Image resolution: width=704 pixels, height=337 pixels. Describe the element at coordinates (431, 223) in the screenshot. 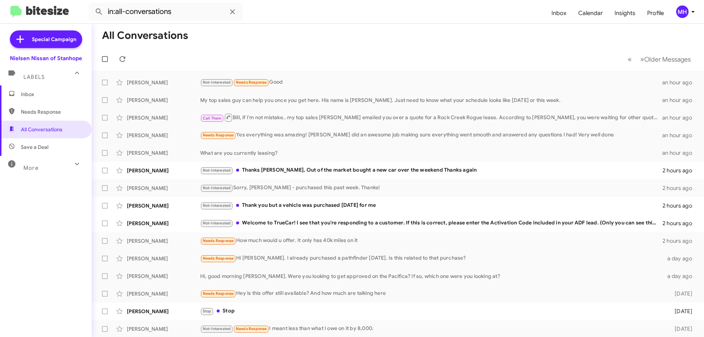

I see `div: Welcome to TrueCar! I see that you're responding to a customer. If this is correct, please enter ...` at that location.